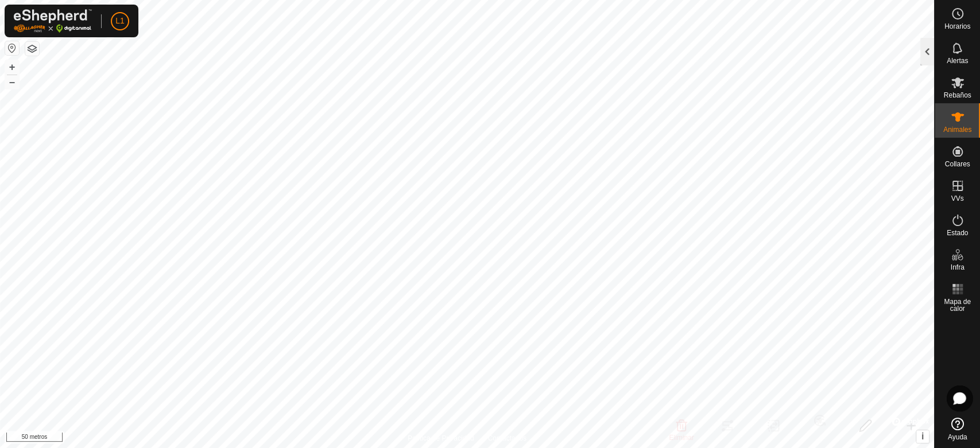 The height and width of the screenshot is (448, 980). I want to click on font: Alertas, so click(957, 60).